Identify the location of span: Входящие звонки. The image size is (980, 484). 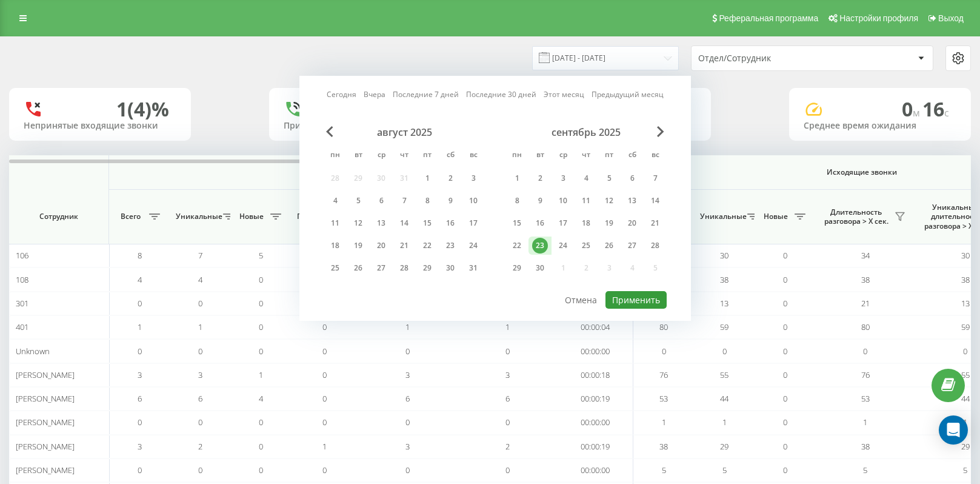
(371, 172).